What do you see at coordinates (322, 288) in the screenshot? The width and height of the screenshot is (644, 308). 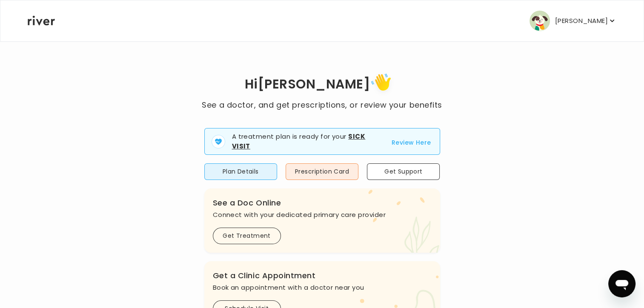 I see `p: Book an appointment with a doctor near you` at bounding box center [322, 288].